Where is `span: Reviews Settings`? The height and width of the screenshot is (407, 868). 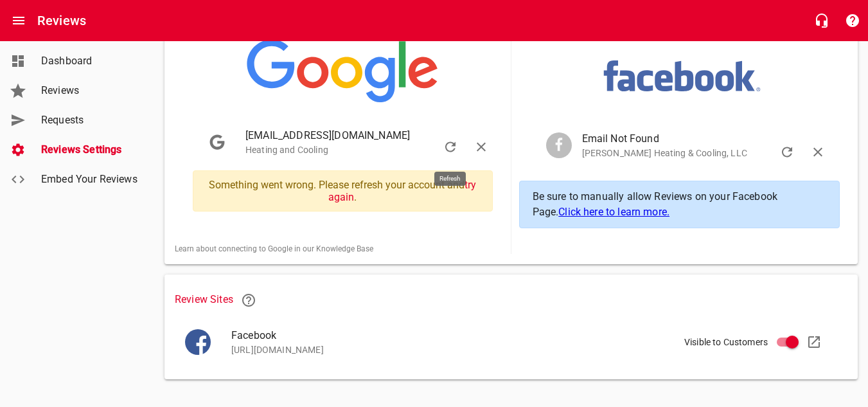 span: Reviews Settings is located at coordinates (90, 150).